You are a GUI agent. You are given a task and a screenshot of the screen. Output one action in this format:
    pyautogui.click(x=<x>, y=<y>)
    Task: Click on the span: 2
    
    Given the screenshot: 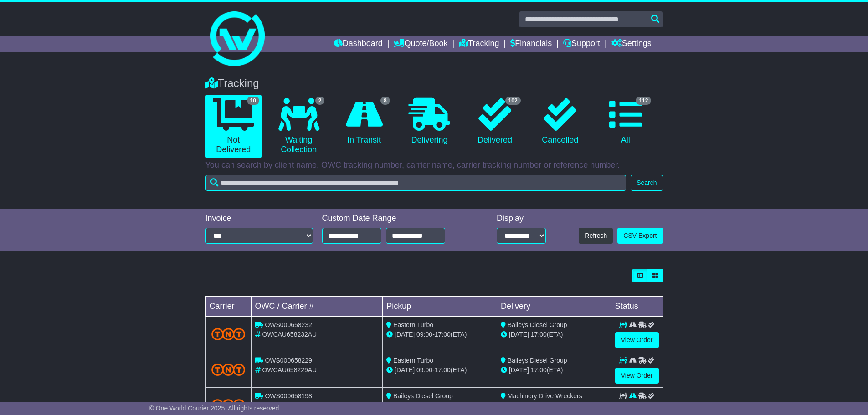 What is the action you would take?
    pyautogui.click(x=320, y=101)
    